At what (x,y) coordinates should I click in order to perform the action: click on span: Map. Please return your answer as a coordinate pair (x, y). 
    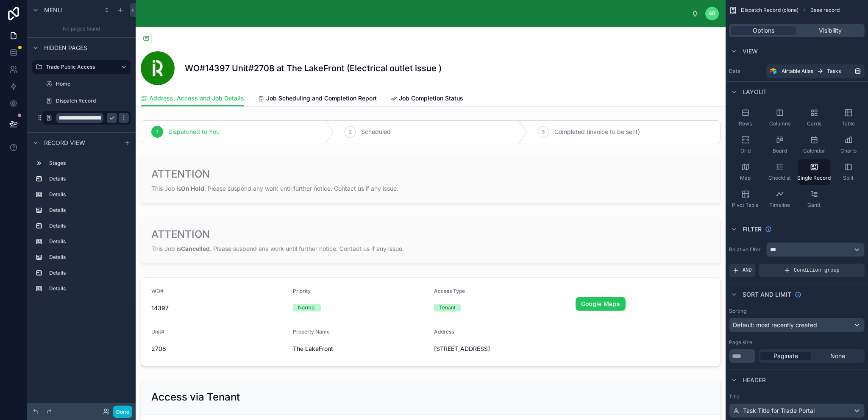
    Looking at the image, I should click on (745, 178).